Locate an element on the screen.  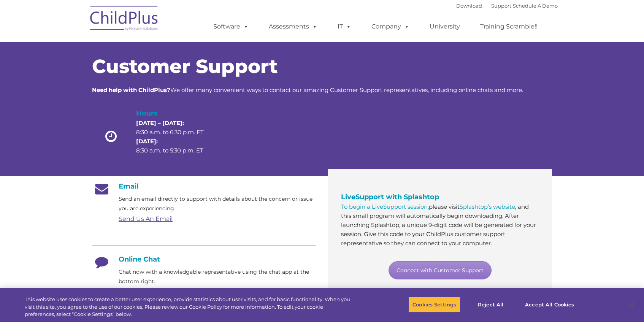
p: please visit , and this small program will automatically begin downloading. After launching Splas... is located at coordinates (440, 225).